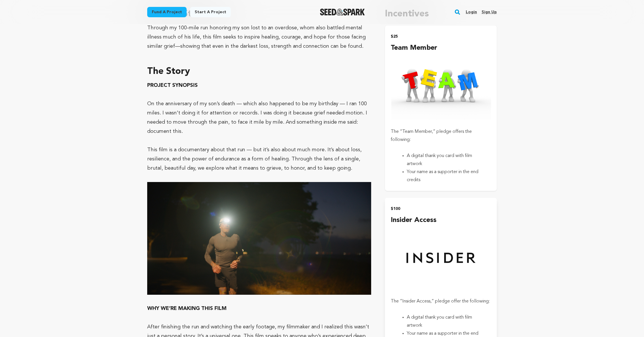 Image resolution: width=644 pixels, height=337 pixels. What do you see at coordinates (172, 85) in the screenshot?
I see `strong: PROJECT SYNOPSIS` at bounding box center [172, 85].